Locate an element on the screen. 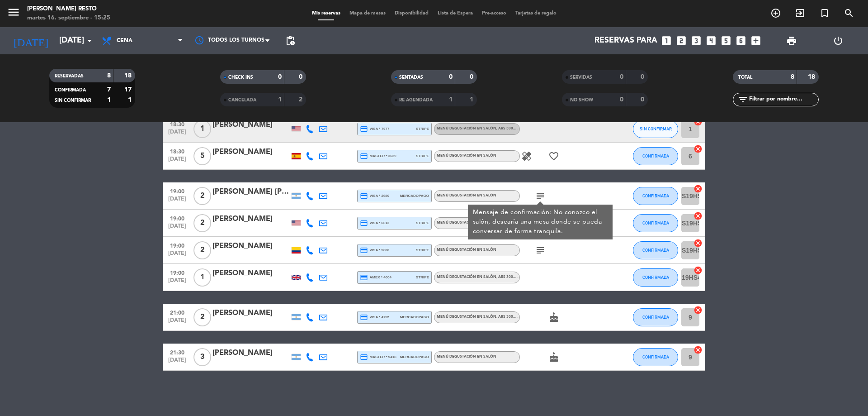 This screenshot has width=868, height=416. span: master * 3629 is located at coordinates (378, 156).